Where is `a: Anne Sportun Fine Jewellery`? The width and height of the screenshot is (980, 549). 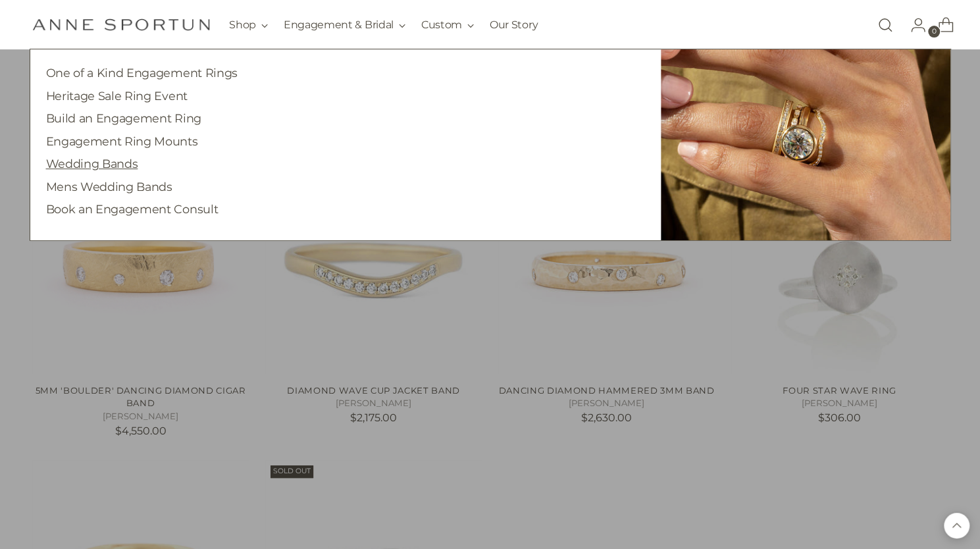
a: Anne Sportun Fine Jewellery is located at coordinates (121, 24).